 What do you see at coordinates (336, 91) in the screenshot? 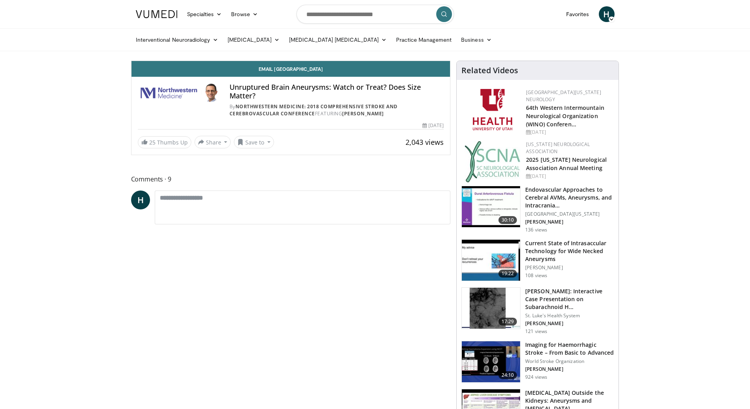
I see `h4: Unruptured Brain Aneurysms: Watch or Treat? Does Size Matter?` at bounding box center [336, 91].